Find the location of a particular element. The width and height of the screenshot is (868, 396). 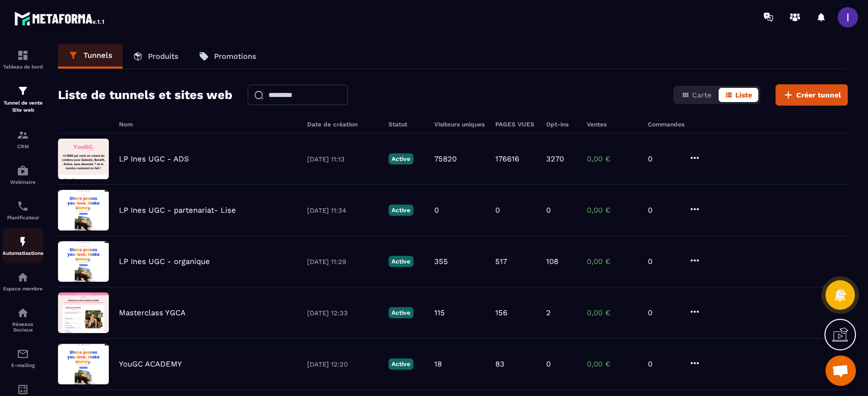

img: scheduler is located at coordinates (23, 206).